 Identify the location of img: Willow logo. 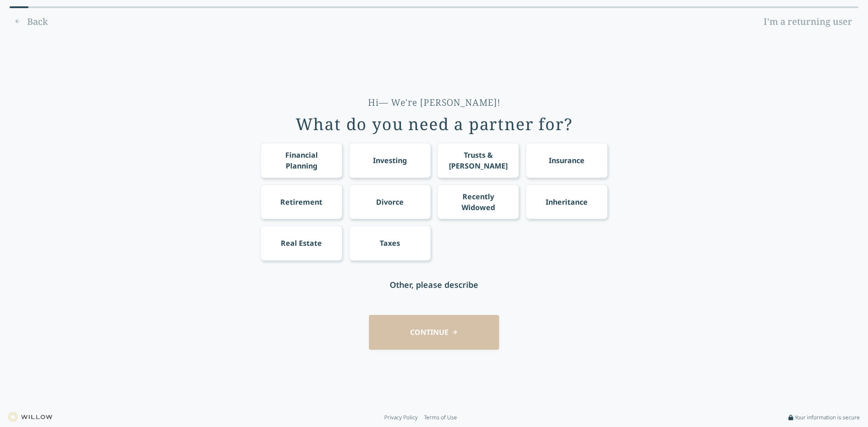
(31, 417).